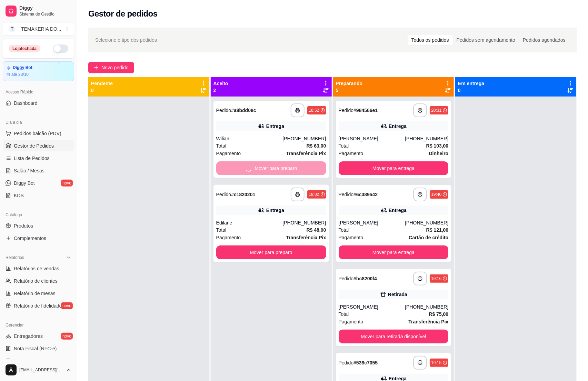 This screenshot has height=381, width=588. What do you see at coordinates (30, 238) in the screenshot?
I see `span: Complementos` at bounding box center [30, 238].